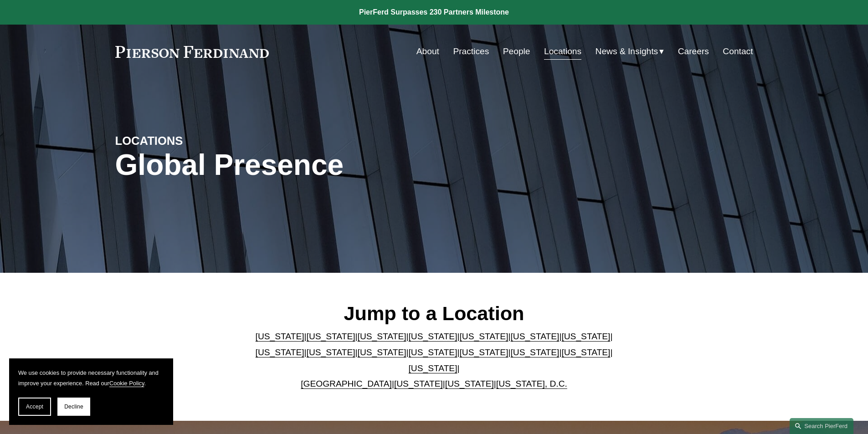  What do you see at coordinates (738, 52) in the screenshot?
I see `a: Contact` at bounding box center [738, 52].